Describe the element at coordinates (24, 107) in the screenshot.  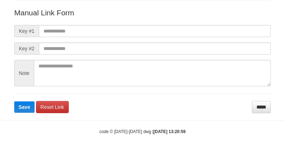
I see `button: Save` at that location.